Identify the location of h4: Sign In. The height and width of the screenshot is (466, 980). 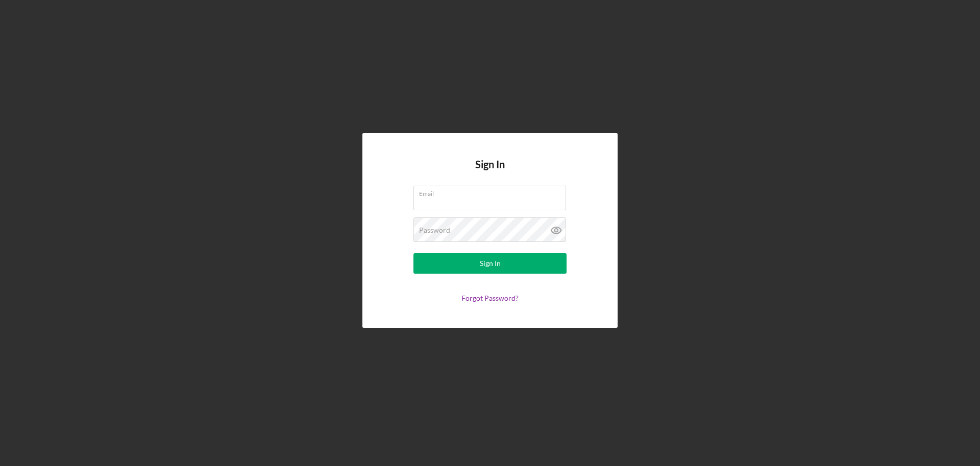
(490, 172).